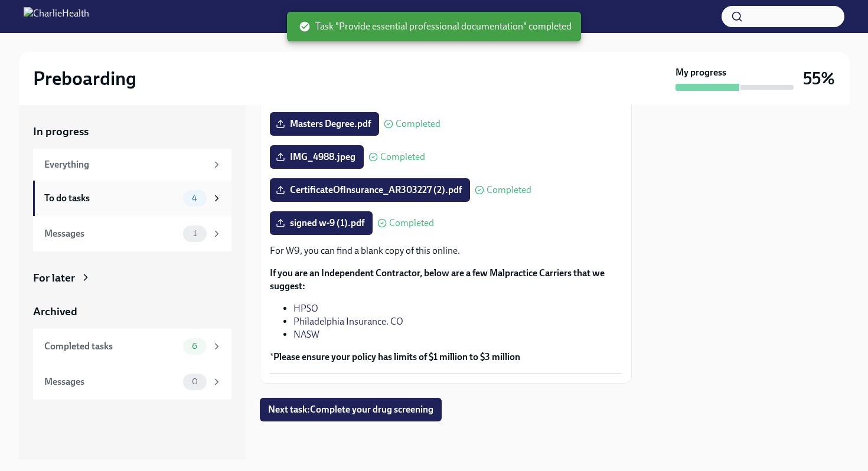  What do you see at coordinates (132, 234) in the screenshot?
I see `a: Messages1` at bounding box center [132, 234].